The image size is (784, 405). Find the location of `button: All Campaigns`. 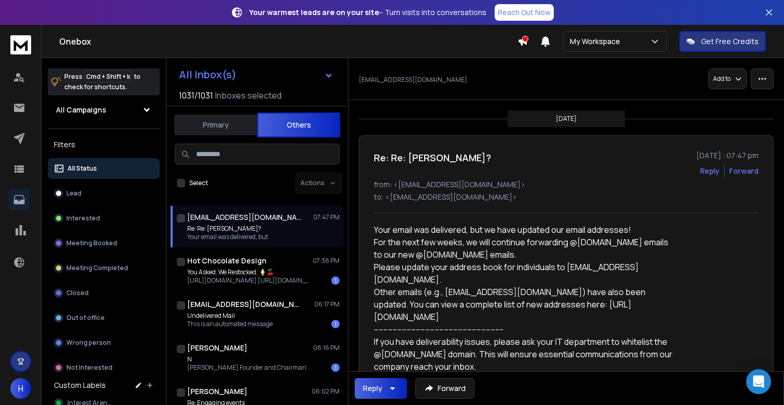

button: All Campaigns is located at coordinates (104, 110).